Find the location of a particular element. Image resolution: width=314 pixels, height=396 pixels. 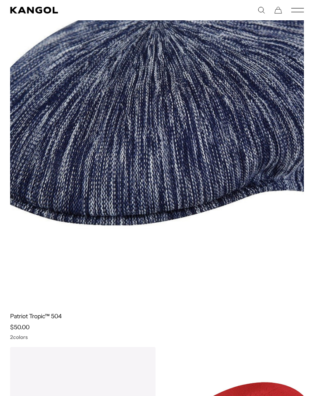

button: Cart is located at coordinates (279, 10).